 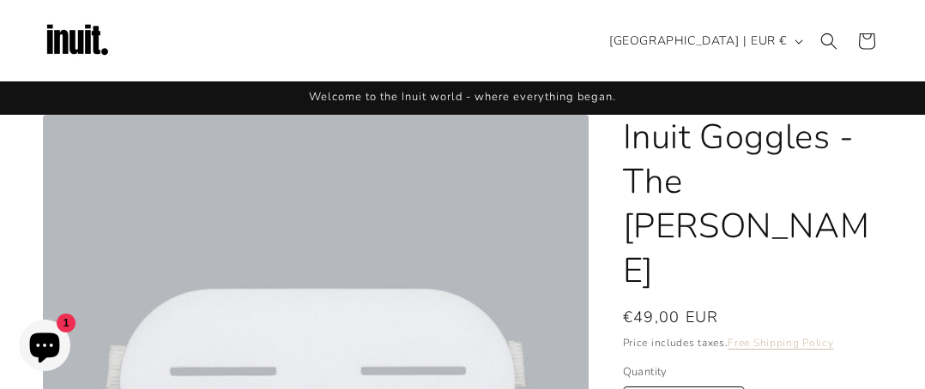 What do you see at coordinates (829, 41) in the screenshot?
I see `summary: Search` at bounding box center [829, 41].